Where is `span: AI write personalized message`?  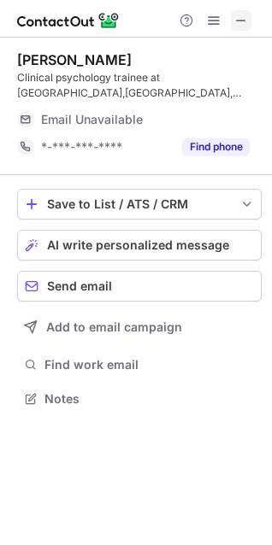 span: AI write personalized message is located at coordinates (138, 245).